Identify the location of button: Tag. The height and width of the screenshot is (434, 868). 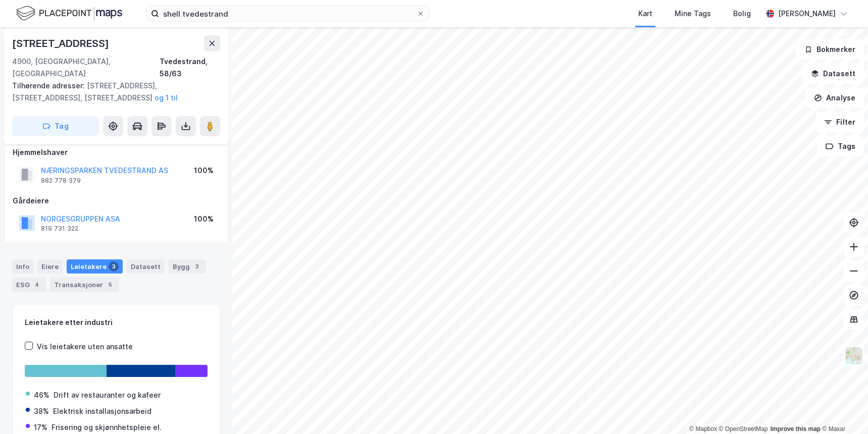
(55, 126).